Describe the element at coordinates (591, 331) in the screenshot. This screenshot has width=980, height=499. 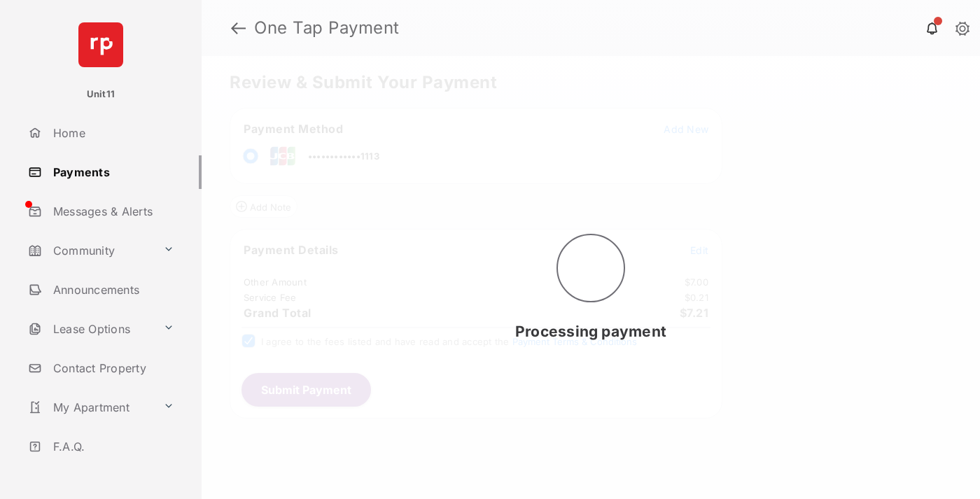
I see `span: Processing payment` at that location.